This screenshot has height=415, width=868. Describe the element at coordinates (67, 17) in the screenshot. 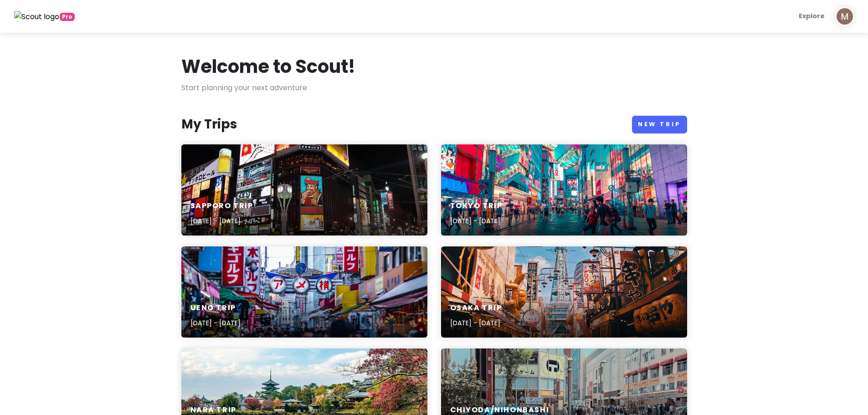

I see `span: greetings, globetrotter` at that location.